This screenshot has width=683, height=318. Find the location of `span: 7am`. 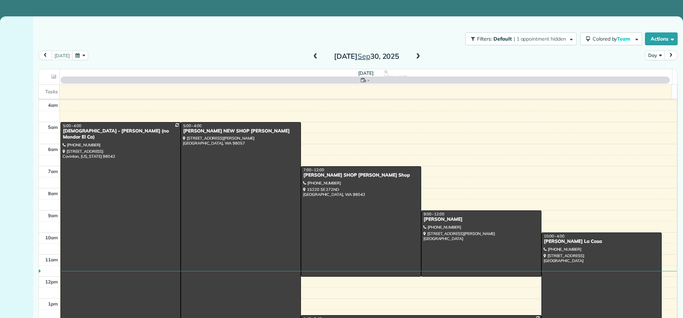

span: 7am is located at coordinates (53, 171).